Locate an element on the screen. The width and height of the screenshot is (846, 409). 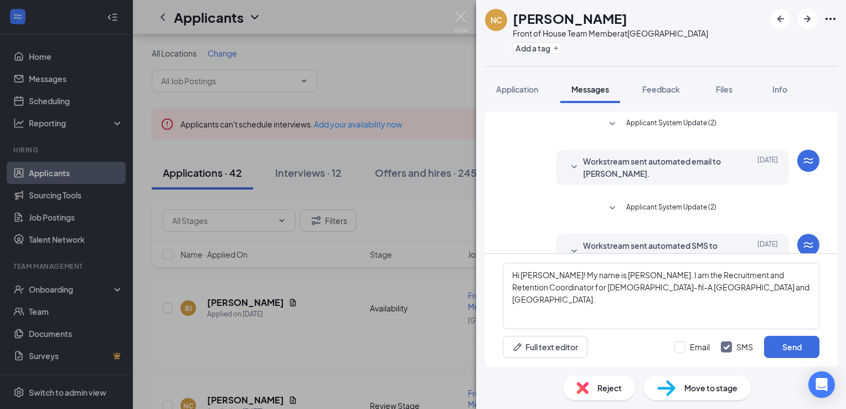
svg: ArrowLeftNew is located at coordinates (781, 19).